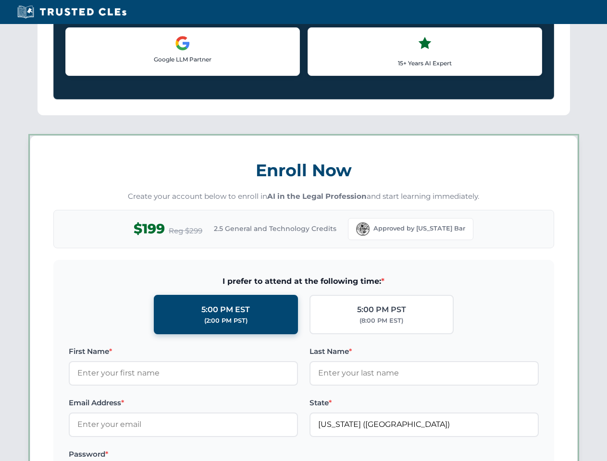  Describe the element at coordinates (275, 229) in the screenshot. I see `span: 2.5 General and Technology Credits` at that location.